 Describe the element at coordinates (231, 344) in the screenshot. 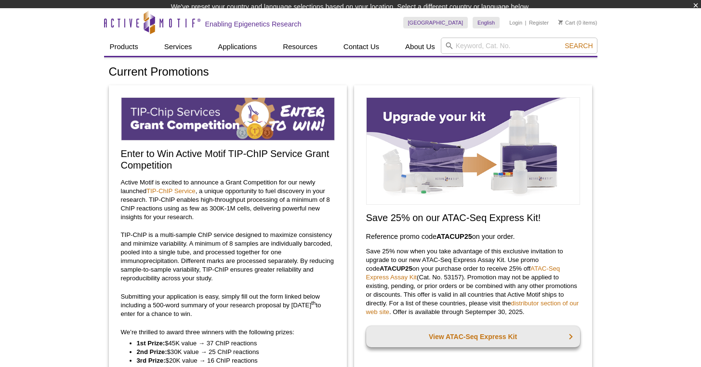

I see `li: $45K value → 37 ChIP reactions` at that location.